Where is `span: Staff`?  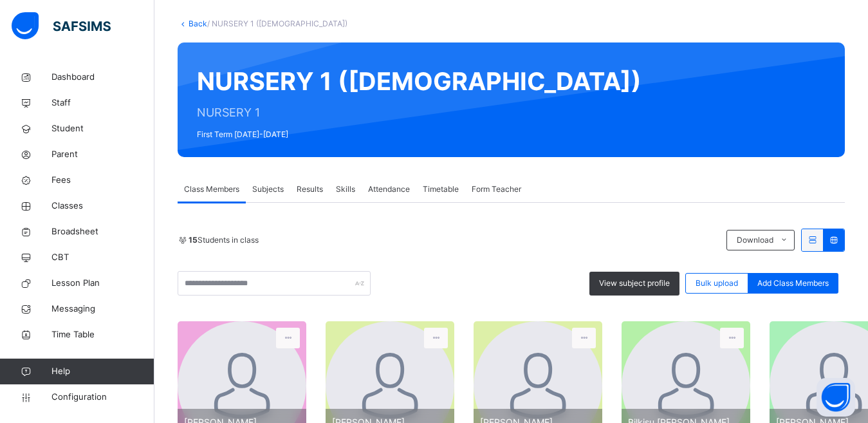 span: Staff is located at coordinates (103, 103).